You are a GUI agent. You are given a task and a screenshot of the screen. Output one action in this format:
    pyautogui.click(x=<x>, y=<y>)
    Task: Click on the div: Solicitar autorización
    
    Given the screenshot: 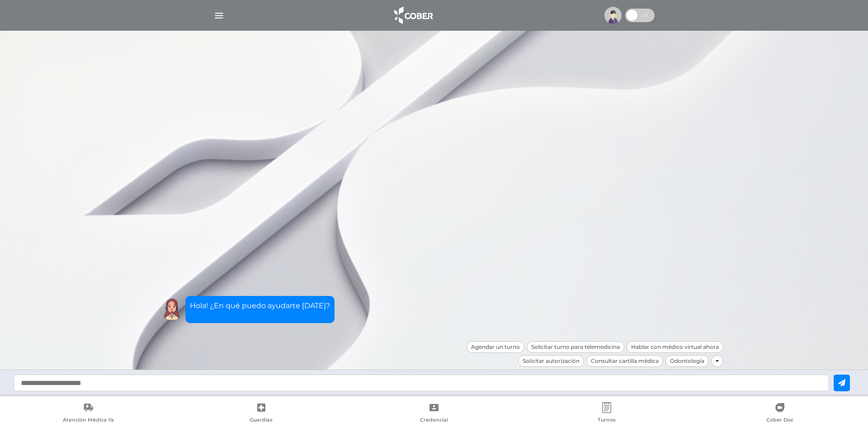 What is the action you would take?
    pyautogui.click(x=551, y=361)
    